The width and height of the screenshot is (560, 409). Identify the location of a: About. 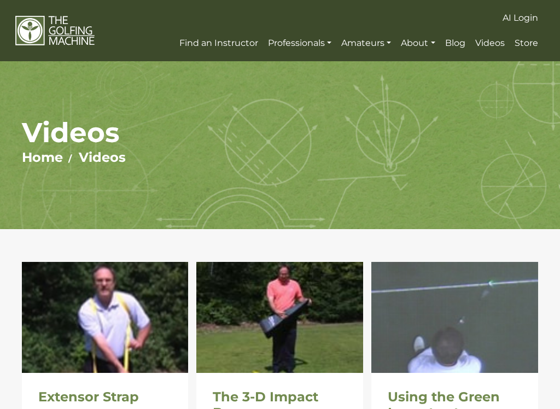
(418, 43).